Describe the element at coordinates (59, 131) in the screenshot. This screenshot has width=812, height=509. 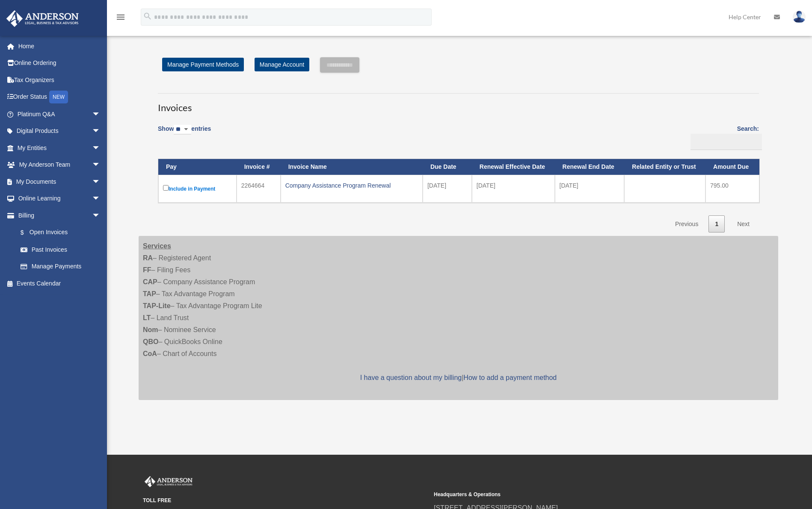
I see `a: Digital Productsarrow_drop_down` at that location.